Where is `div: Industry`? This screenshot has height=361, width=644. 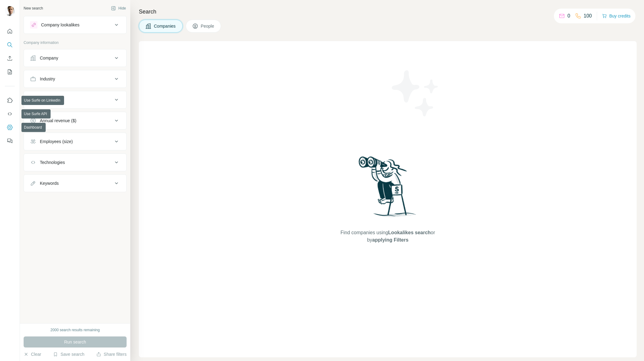
div: Industry is located at coordinates (47, 79).